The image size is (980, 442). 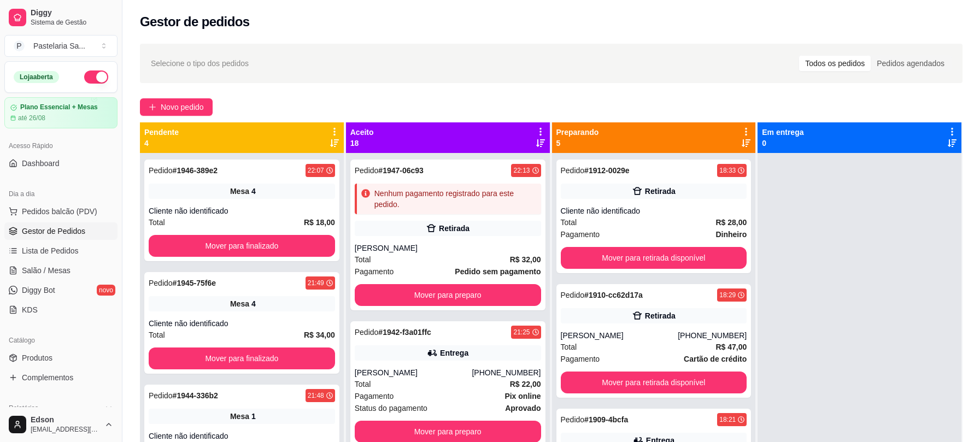 I want to click on div: 21:48, so click(x=316, y=396).